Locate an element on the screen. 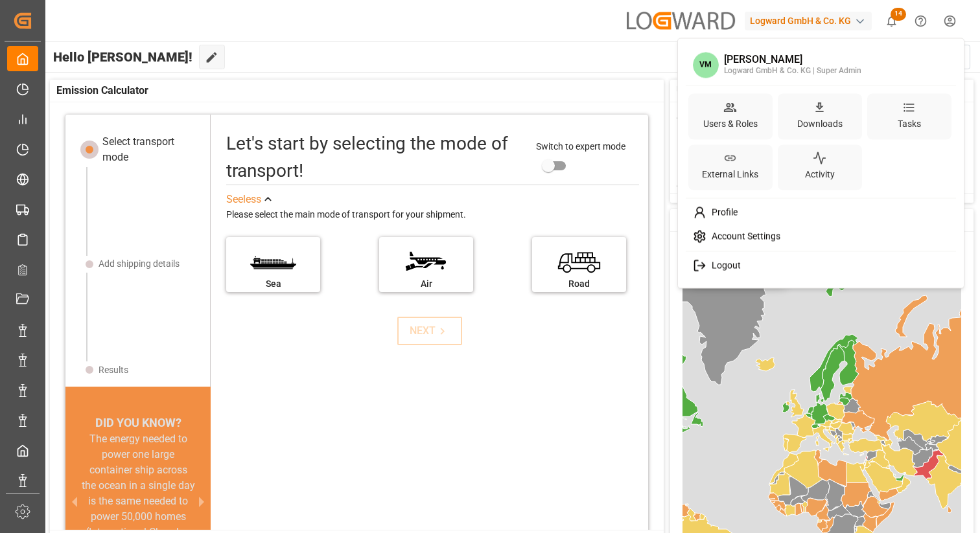 Image resolution: width=980 pixels, height=533 pixels. span: Logout is located at coordinates (723, 266).